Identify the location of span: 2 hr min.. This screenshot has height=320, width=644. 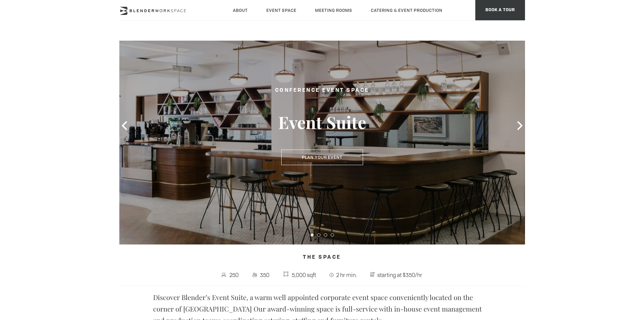
(346, 275).